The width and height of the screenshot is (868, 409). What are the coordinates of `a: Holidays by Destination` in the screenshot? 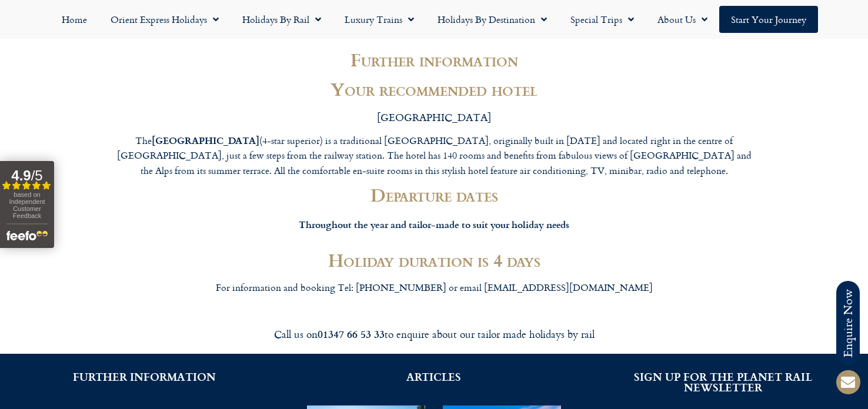 It's located at (492, 19).